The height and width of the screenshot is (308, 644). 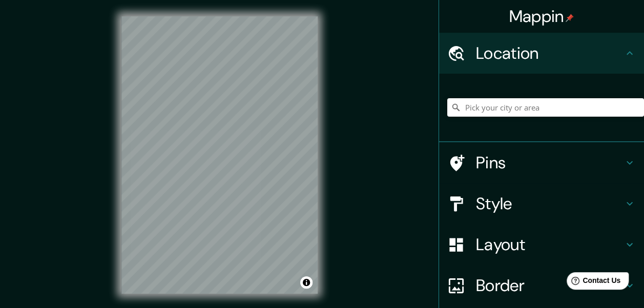 What do you see at coordinates (549, 204) in the screenshot?
I see `h4: Style` at bounding box center [549, 204].